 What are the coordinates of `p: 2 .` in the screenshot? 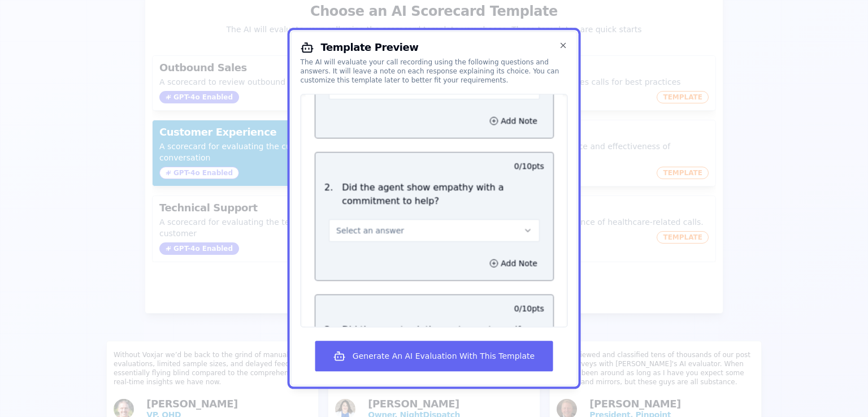 It's located at (328, 195).